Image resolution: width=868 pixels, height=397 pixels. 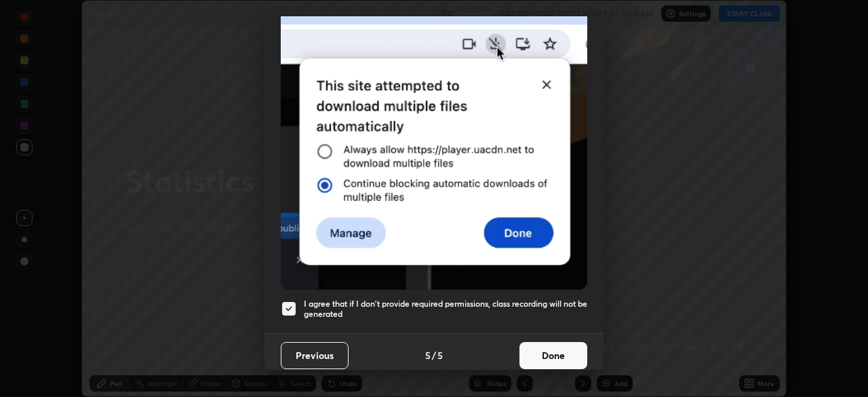 What do you see at coordinates (314, 355) in the screenshot?
I see `button: Previous` at bounding box center [314, 355].